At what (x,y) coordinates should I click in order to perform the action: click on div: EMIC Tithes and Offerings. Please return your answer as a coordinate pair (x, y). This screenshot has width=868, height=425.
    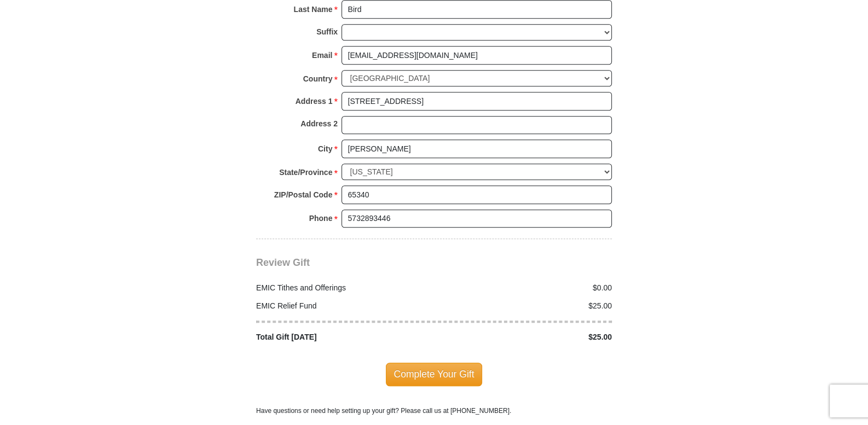
    Looking at the image, I should click on (343, 288).